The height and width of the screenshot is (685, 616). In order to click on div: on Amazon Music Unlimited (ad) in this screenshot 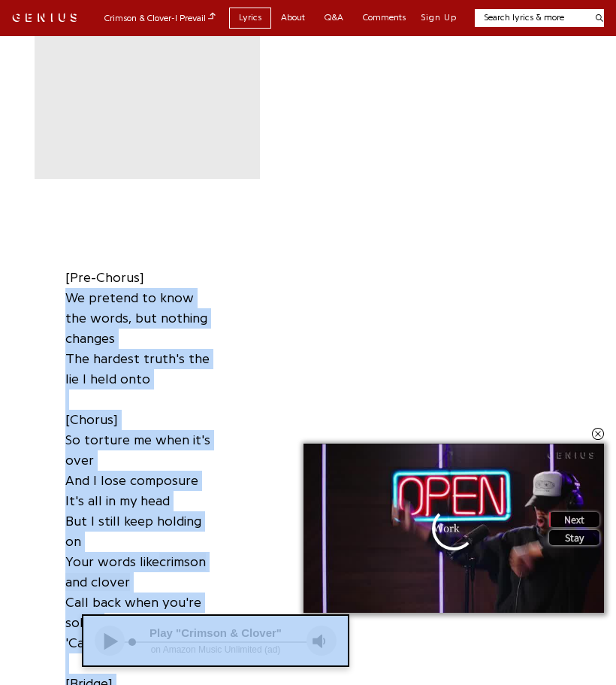, I will do `click(132, 33)`.